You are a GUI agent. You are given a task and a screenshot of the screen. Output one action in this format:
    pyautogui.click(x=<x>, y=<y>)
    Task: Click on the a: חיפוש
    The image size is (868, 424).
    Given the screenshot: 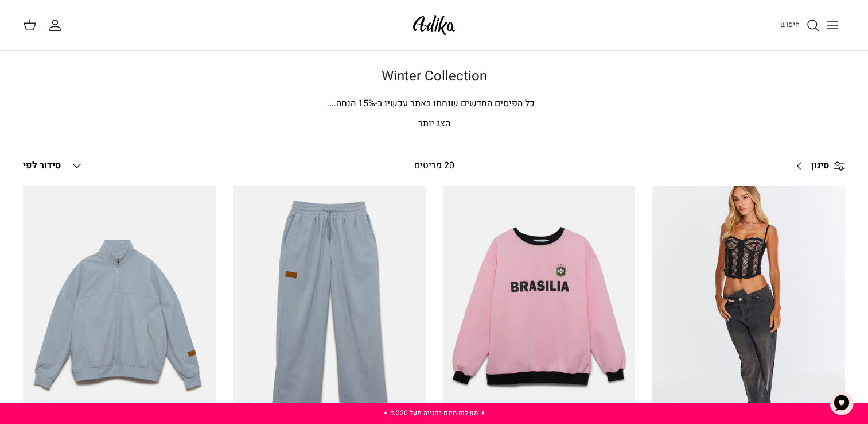 What is the action you would take?
    pyautogui.click(x=800, y=25)
    